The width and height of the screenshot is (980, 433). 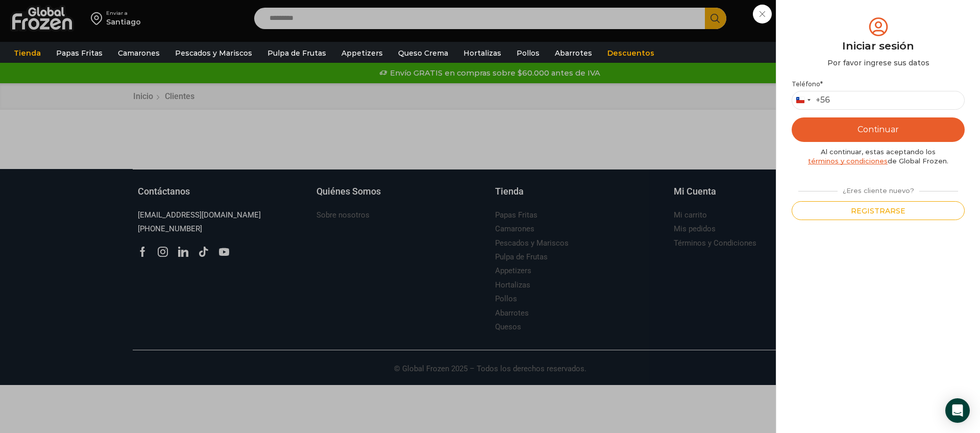 What do you see at coordinates (630, 53) in the screenshot?
I see `a: Descuentos` at bounding box center [630, 53].